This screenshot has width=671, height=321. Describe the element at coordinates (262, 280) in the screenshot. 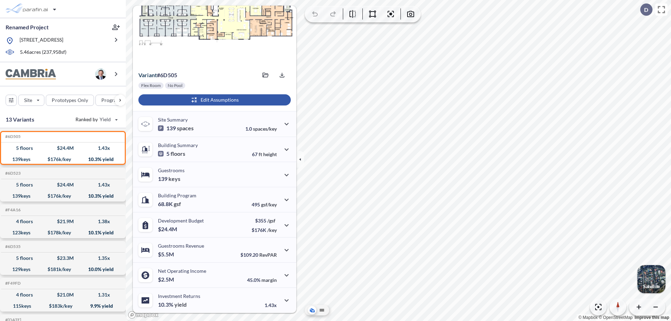

I see `p: 45.0%` at that location.